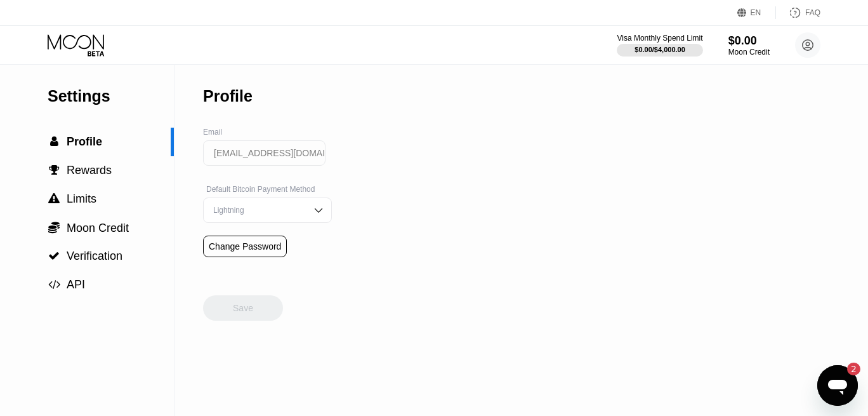  Describe the element at coordinates (97, 228) in the screenshot. I see `span: Moon Credit` at that location.